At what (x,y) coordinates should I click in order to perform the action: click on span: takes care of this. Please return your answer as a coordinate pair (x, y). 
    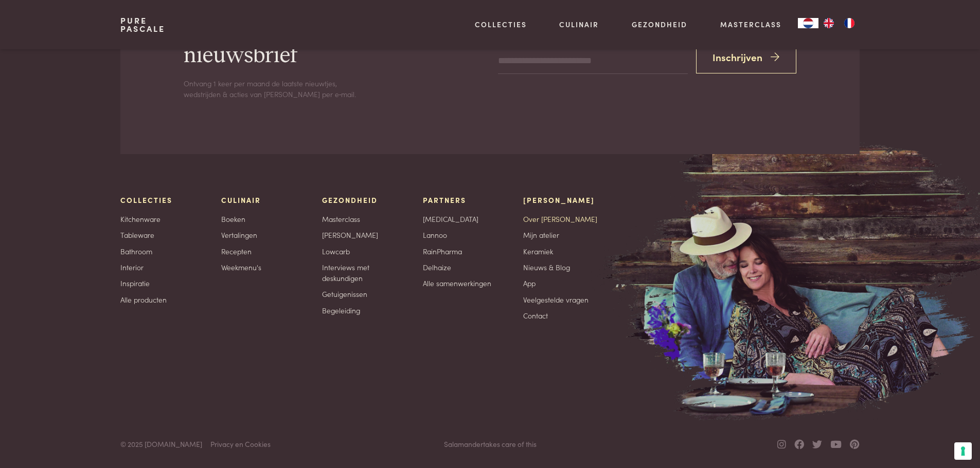
    Looking at the image, I should click on (490, 444).